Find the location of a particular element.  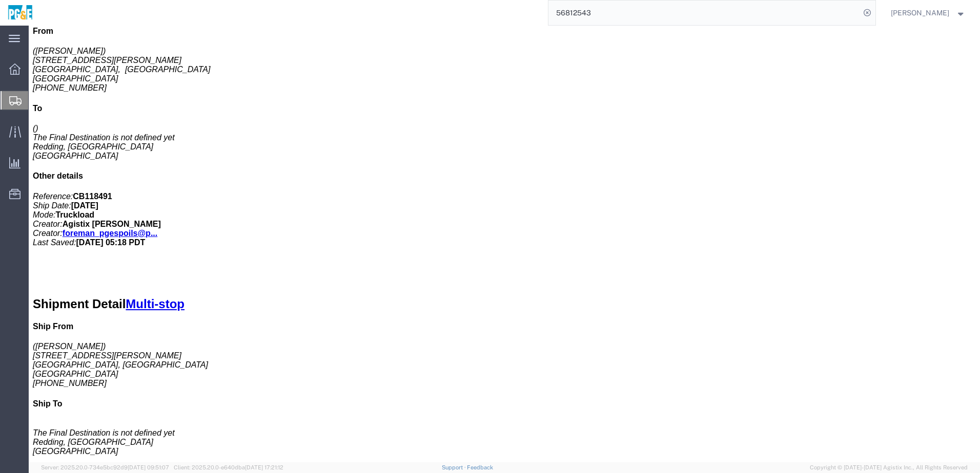

span: Evelyn Angel is located at coordinates (919, 13).